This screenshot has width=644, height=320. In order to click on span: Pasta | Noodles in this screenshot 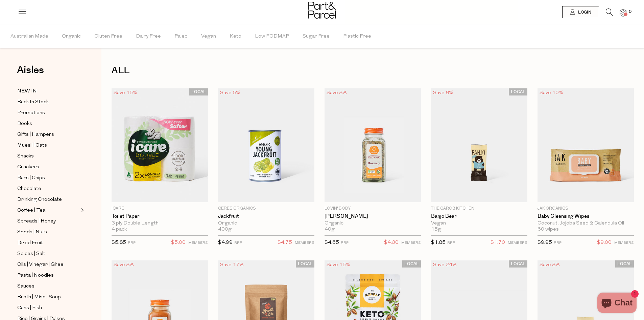, I will do `click(35, 276)`.